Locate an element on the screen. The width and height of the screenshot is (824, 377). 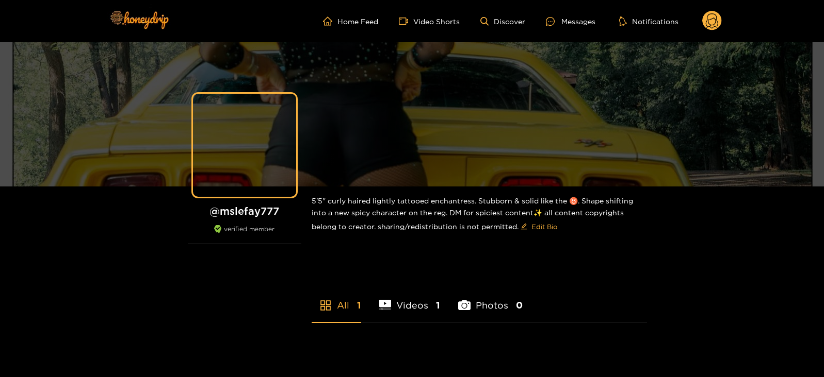
button: Notifications is located at coordinates (648, 21).